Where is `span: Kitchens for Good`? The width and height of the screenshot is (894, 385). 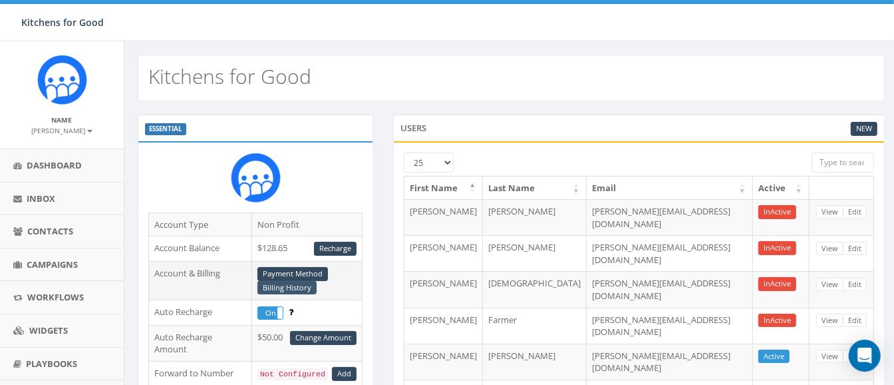
span: Kitchens for Good is located at coordinates (63, 22).